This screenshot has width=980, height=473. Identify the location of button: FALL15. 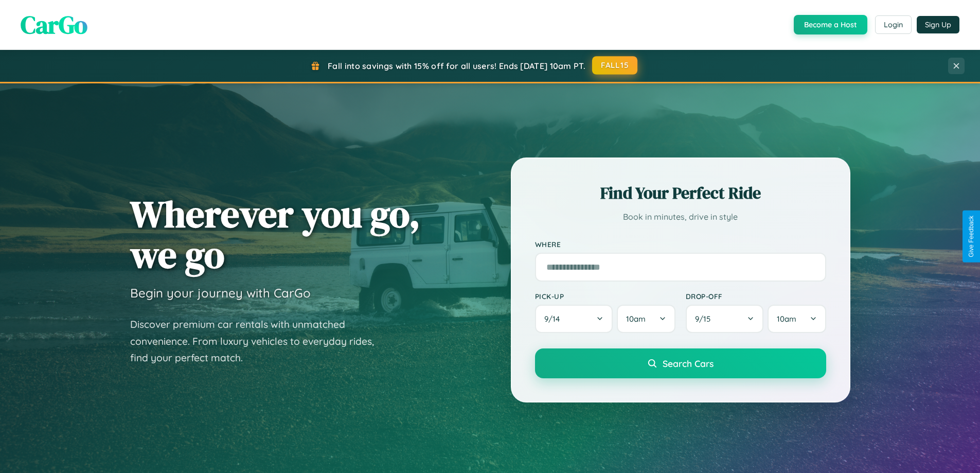
(615, 65).